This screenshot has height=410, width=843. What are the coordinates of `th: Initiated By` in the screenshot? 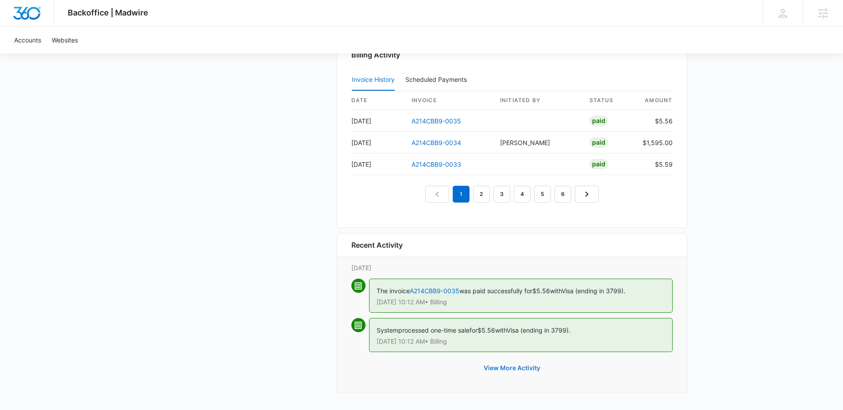 It's located at (538, 100).